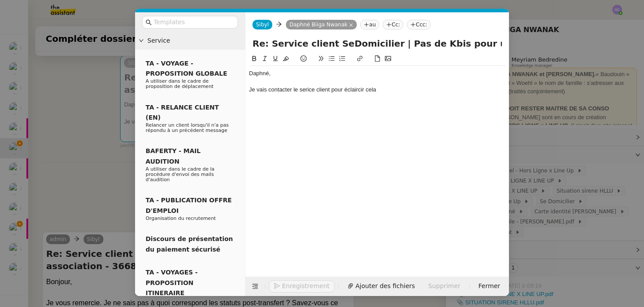  I want to click on span: Fermer, so click(489, 286).